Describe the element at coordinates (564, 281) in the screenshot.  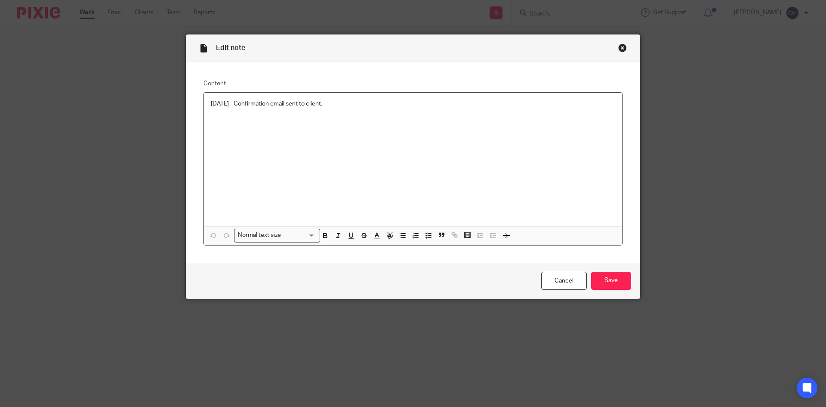
I see `a: Cancel` at that location.